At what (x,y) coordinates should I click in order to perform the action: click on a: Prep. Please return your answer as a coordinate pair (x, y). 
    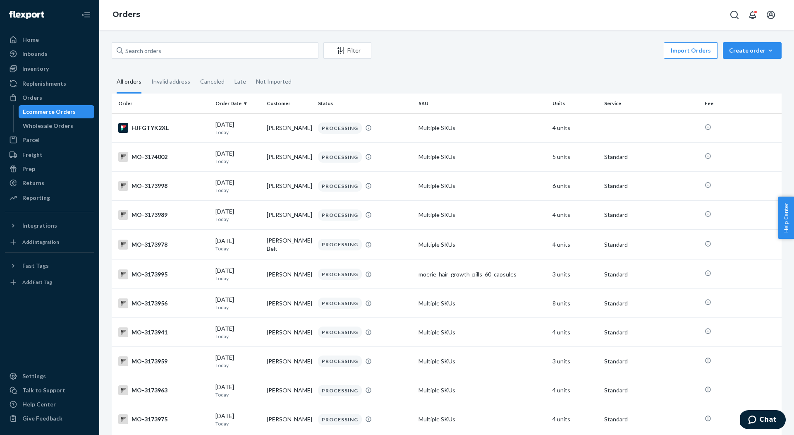
    Looking at the image, I should click on (50, 169).